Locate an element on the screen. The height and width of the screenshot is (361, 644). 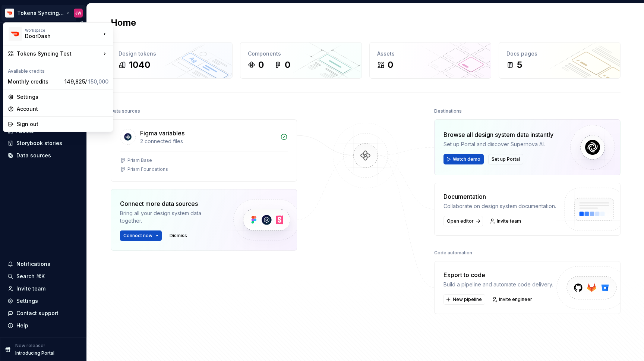
div: Settings is located at coordinates (63, 97).